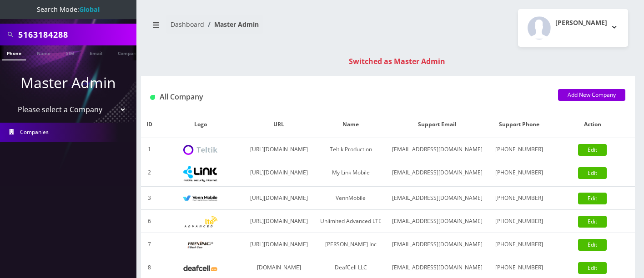 The width and height of the screenshot is (644, 278). Describe the element at coordinates (592, 95) in the screenshot. I see `a: Add New Company` at that location.